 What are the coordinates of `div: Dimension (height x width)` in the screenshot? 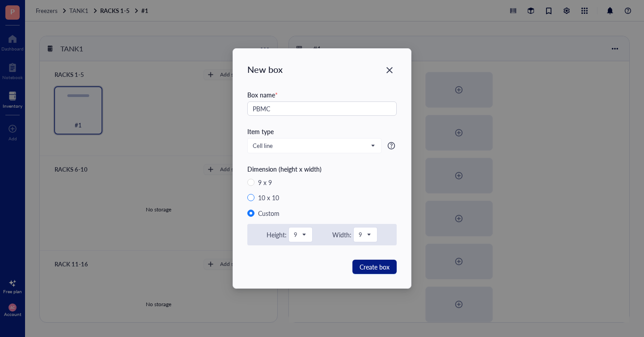 It's located at (322, 169).